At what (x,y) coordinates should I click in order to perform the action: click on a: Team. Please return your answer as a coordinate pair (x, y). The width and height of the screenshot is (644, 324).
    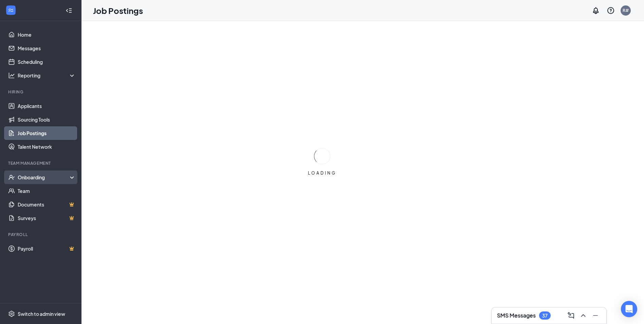
    Looking at the image, I should click on (47, 191).